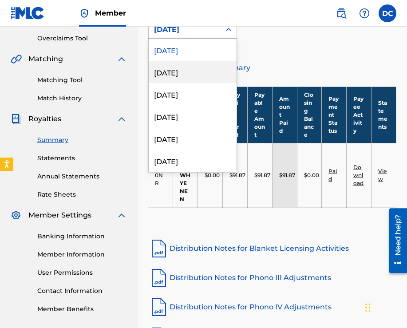 The width and height of the screenshot is (407, 328). Describe the element at coordinates (16, 119) in the screenshot. I see `img: Royalties` at that location.